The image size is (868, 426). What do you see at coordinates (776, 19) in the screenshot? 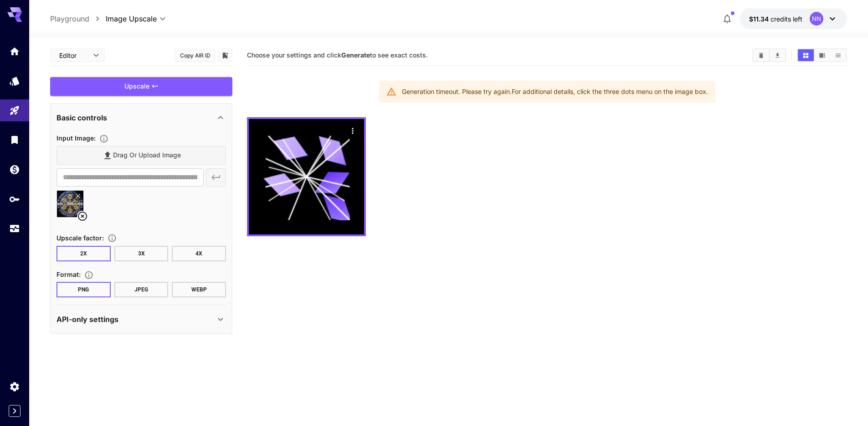
I see `div: $11.33611` at bounding box center [776, 19].